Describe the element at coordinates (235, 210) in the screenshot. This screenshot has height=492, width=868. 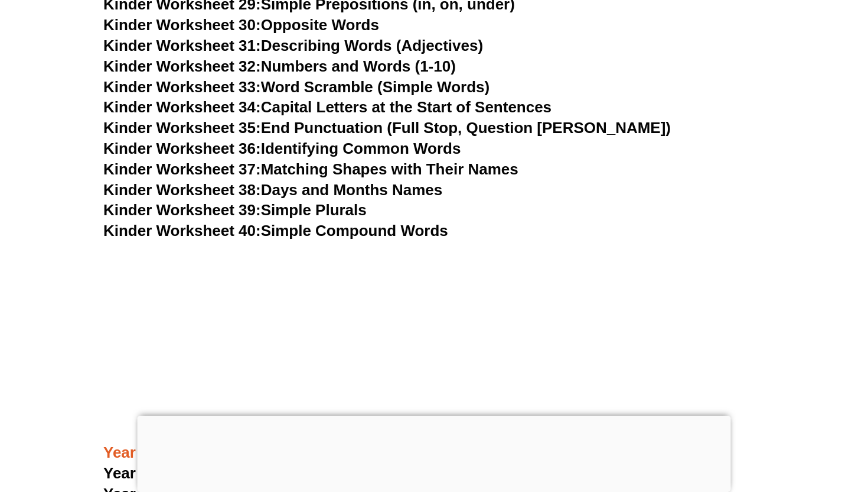
I see `a: Kinder Worksheet 39:Simple Plurals` at that location.